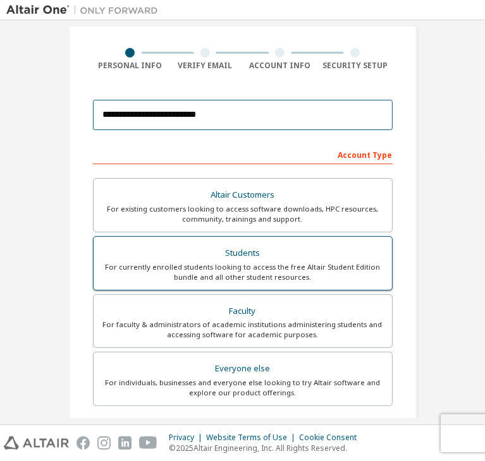 The width and height of the screenshot is (485, 461). Describe the element at coordinates (243, 214) in the screenshot. I see `div: For existing customers looking to access software downloads, HPC resources, community, trainings ...` at that location.